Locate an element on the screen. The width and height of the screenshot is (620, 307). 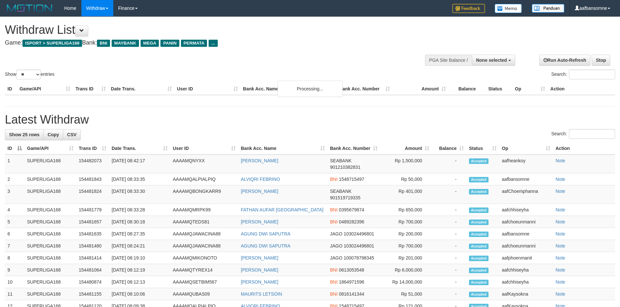
button: None selected is located at coordinates (493, 60).